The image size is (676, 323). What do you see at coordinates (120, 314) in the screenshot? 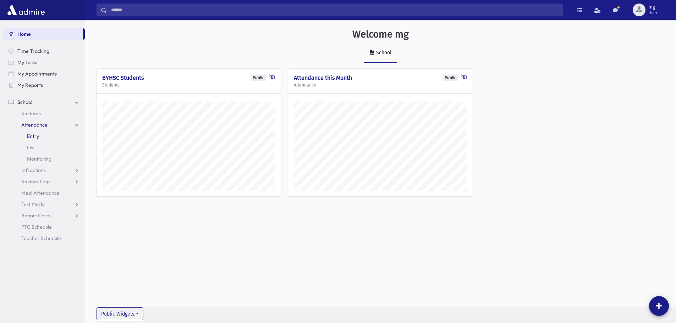
I see `button: Public Widgets` at bounding box center [120, 314].